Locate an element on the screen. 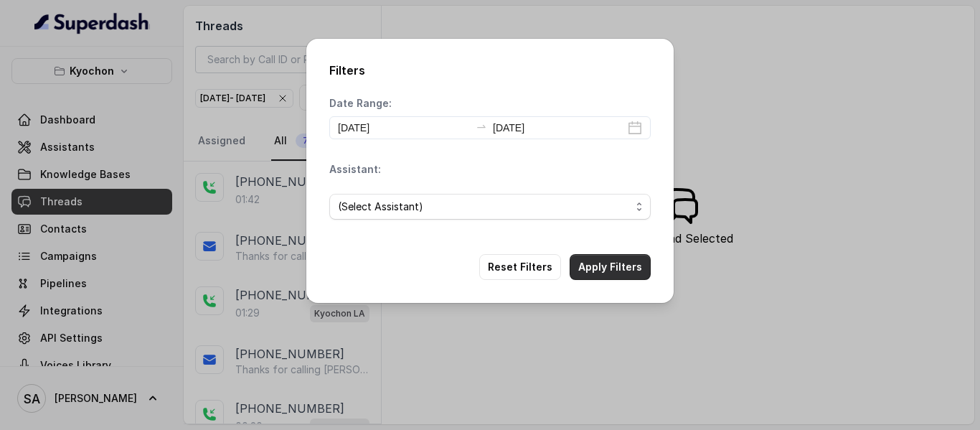 The height and width of the screenshot is (430, 980). h2: Filters is located at coordinates (490, 71).